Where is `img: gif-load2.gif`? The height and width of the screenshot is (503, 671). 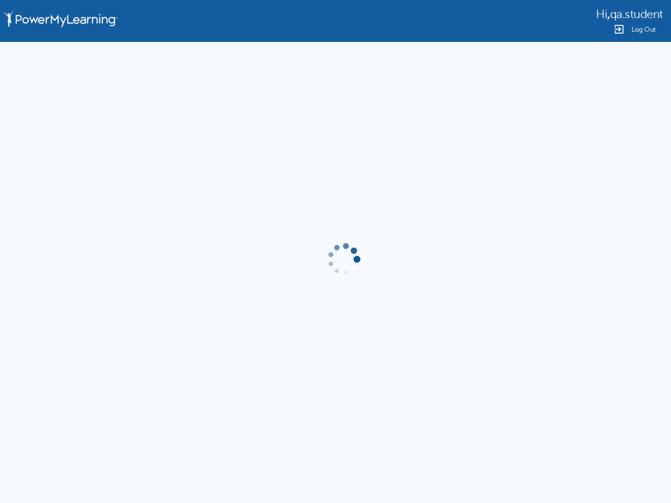 img: gif-load2.gif is located at coordinates (343, 259).